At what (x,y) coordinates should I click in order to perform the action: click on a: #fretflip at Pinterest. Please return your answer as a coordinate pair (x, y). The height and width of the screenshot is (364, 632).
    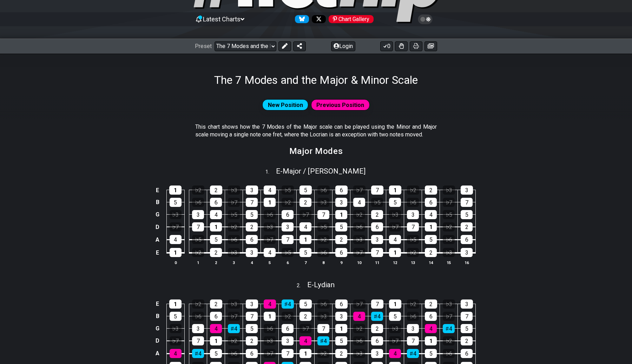
    Looking at the image, I should click on (350, 19).